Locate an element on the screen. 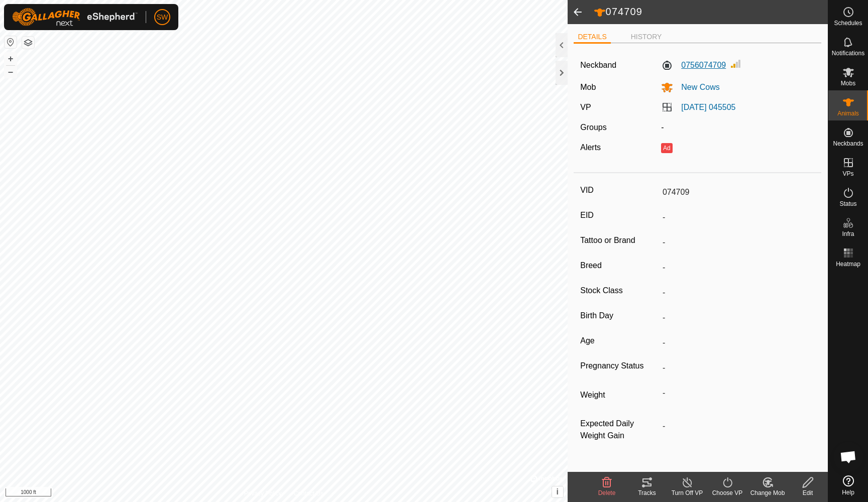  a: Open chat is located at coordinates (848, 457).